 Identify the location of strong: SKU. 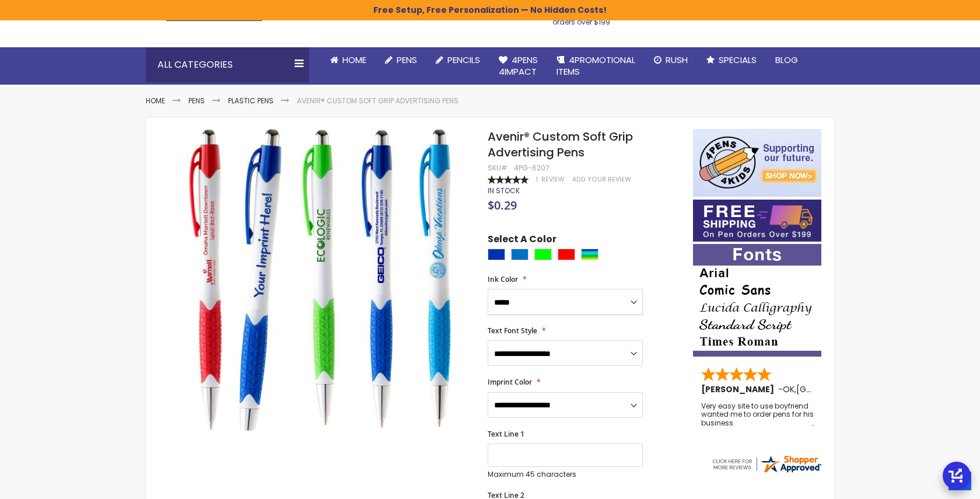
(498, 168).